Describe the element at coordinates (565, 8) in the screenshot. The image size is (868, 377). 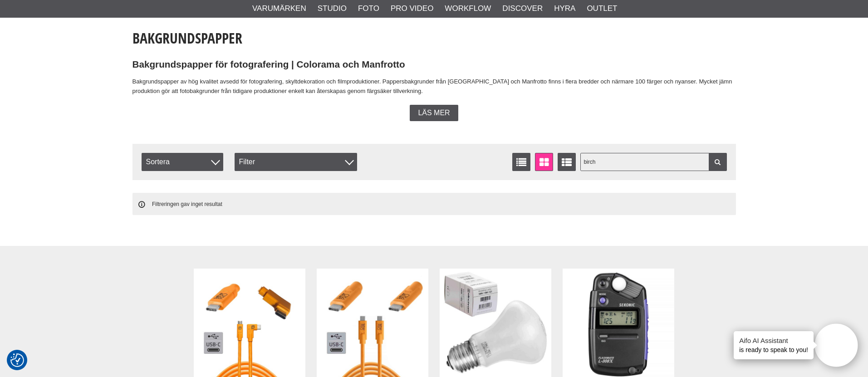
I see `a: Hyra` at that location.